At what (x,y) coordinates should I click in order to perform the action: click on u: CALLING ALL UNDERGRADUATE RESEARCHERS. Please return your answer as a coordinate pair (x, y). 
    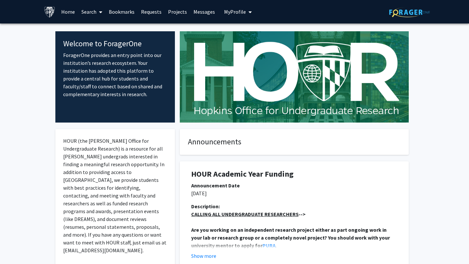
    Looking at the image, I should click on (245, 214).